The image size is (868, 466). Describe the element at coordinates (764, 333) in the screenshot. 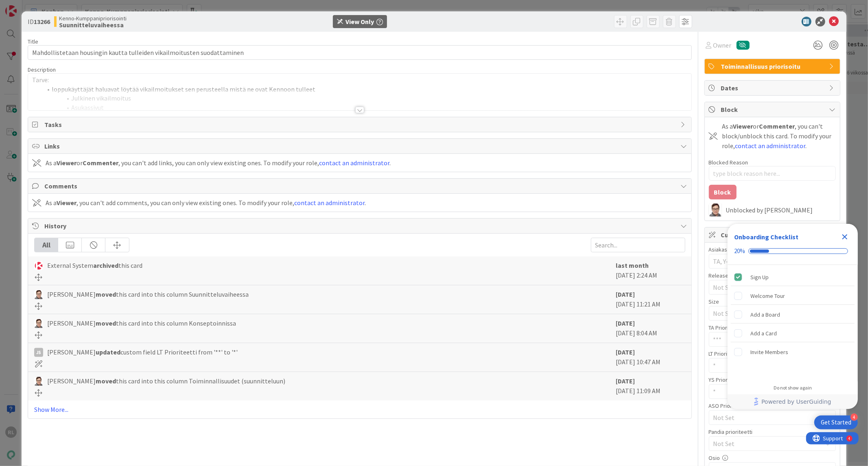

I see `div: Add a Card` at that location.